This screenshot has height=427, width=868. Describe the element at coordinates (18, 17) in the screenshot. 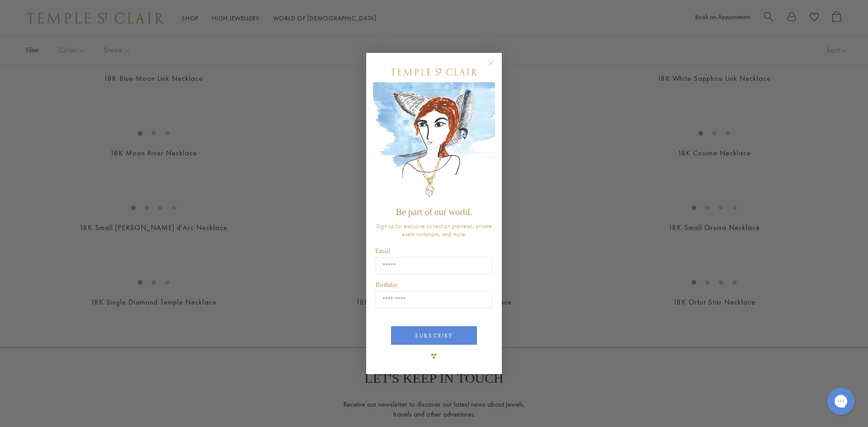

I see `button: Gorgias live chat` at that location.